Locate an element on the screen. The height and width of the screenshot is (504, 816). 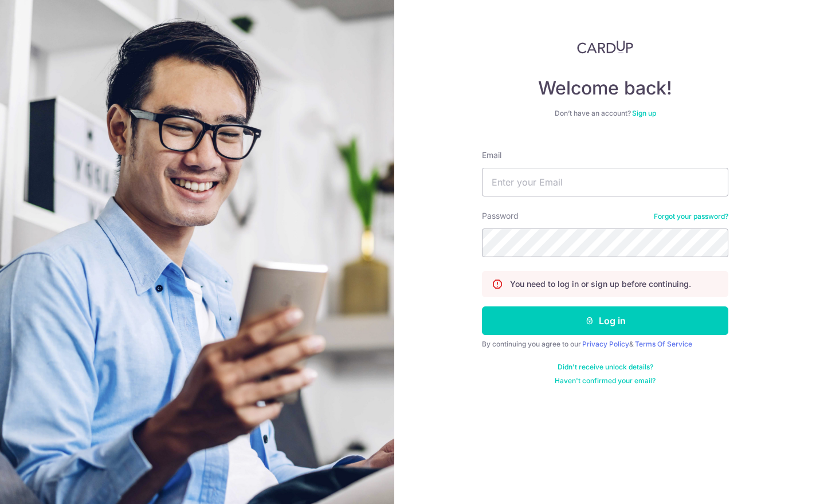
button: Log in is located at coordinates (605, 321).